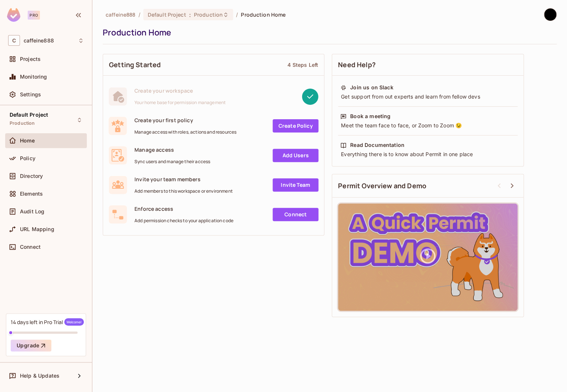 This screenshot has height=392, width=567. Describe the element at coordinates (184, 191) in the screenshot. I see `span: Add members to this workspace or environment` at that location.